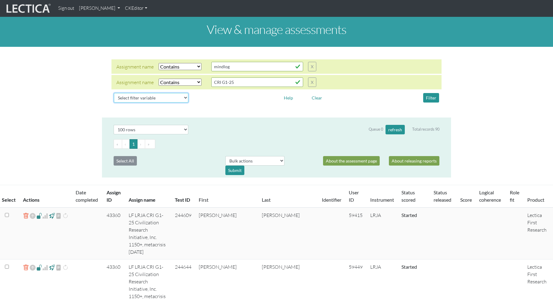 The image size is (553, 299). Describe the element at coordinates (66, 8) in the screenshot. I see `a: Sign out` at that location.